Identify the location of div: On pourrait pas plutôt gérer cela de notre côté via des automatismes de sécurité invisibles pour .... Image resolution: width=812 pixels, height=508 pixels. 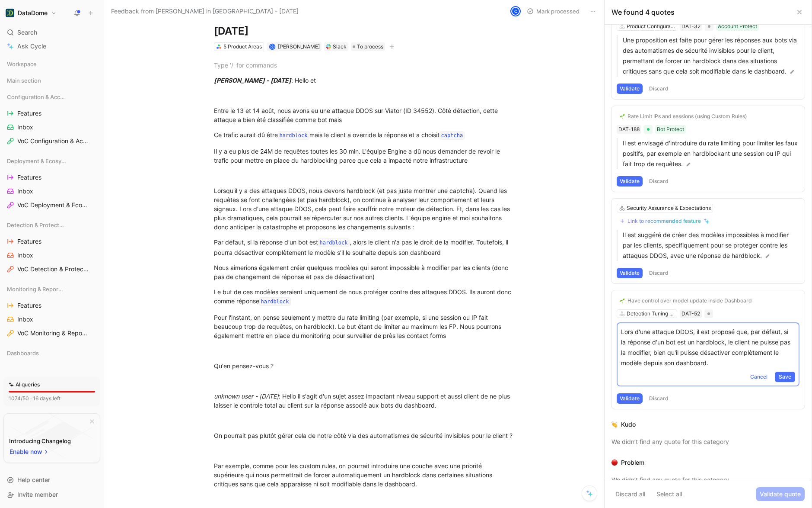
(364, 435).